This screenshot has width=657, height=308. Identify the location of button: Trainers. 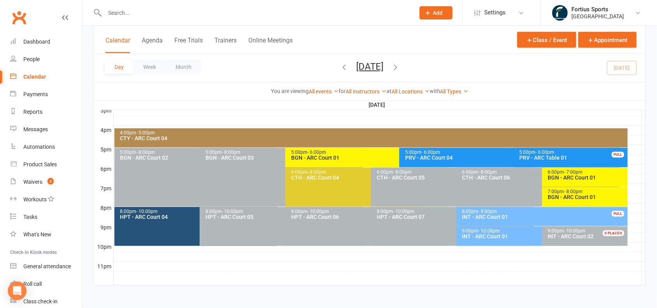
(225, 45).